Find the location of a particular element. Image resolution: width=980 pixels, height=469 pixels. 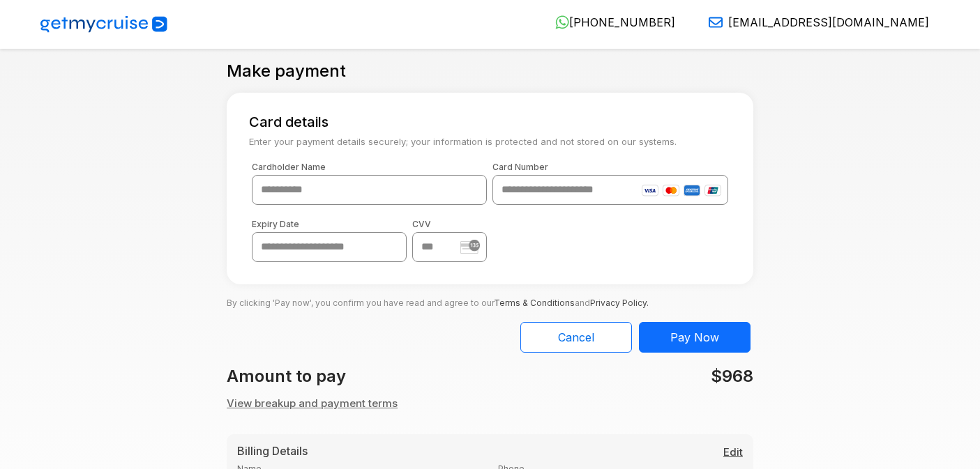

button: Edit is located at coordinates (732, 452).